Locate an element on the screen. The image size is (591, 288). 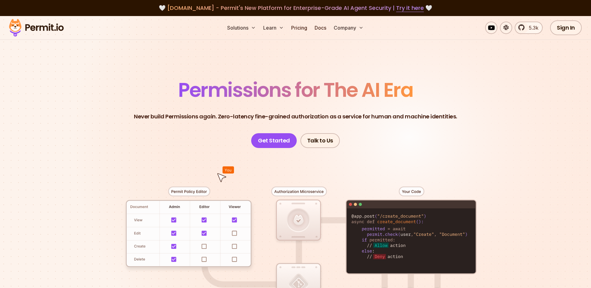
button: Solutions is located at coordinates (241, 28).